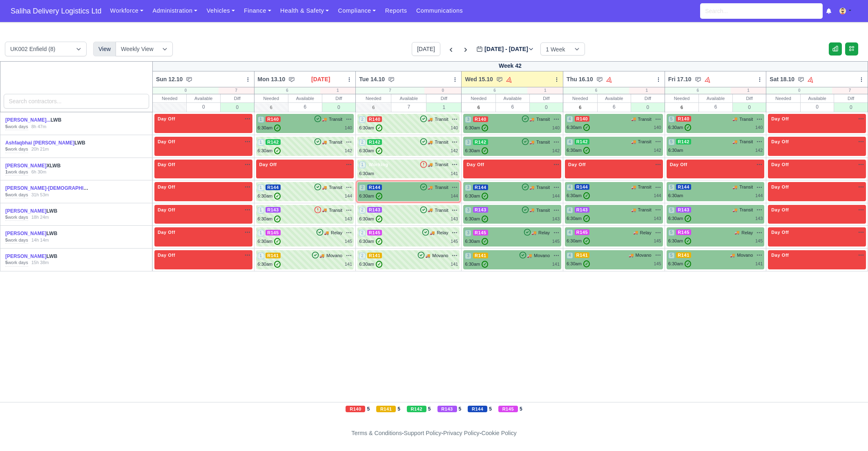 The image size is (868, 451). I want to click on div: LWB, so click(47, 120).